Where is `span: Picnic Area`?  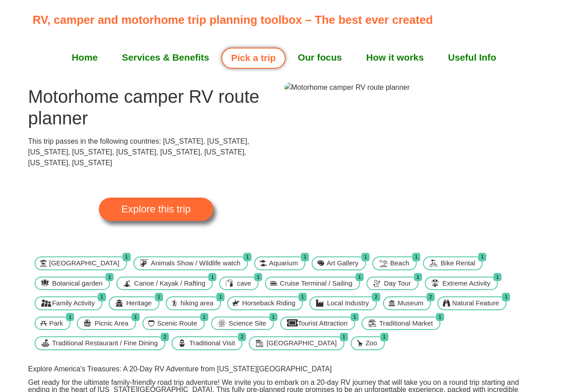 span: Picnic Area is located at coordinates (111, 323).